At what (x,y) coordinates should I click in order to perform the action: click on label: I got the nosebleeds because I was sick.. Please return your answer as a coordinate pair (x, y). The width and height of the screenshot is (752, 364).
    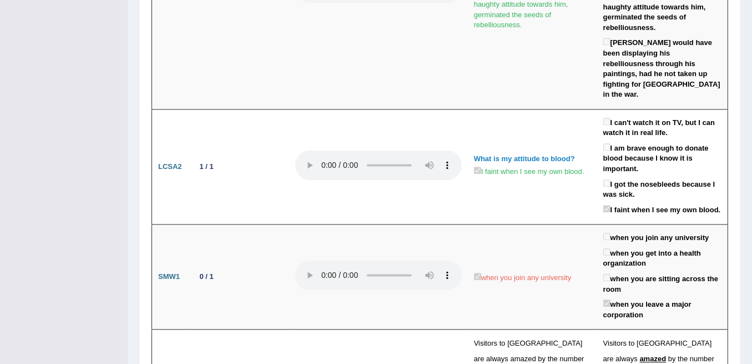
    Looking at the image, I should click on (662, 188).